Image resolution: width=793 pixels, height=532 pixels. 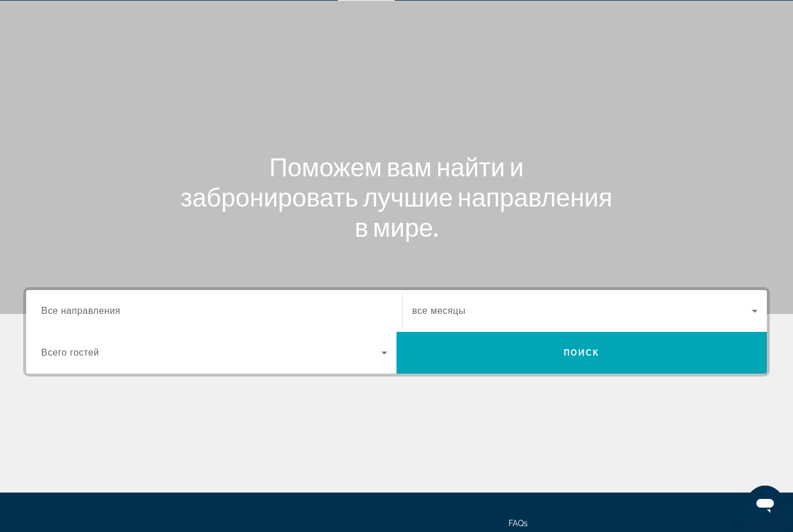 I want to click on span: FAQs, so click(x=518, y=523).